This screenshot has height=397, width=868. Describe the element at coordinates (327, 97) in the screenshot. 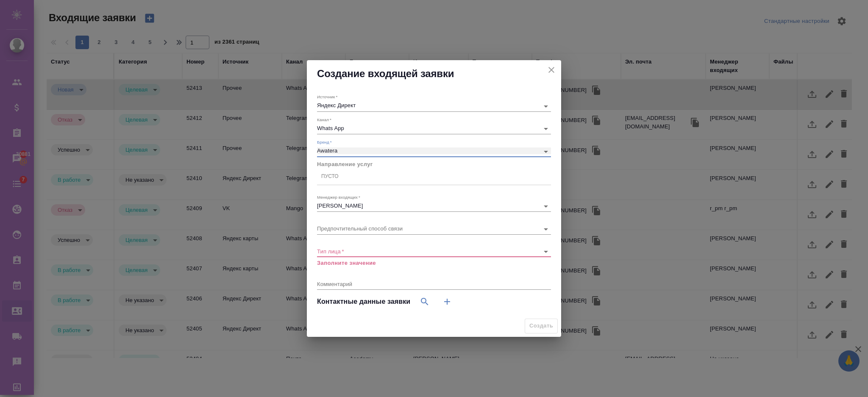

I see `label: Источник` at that location.